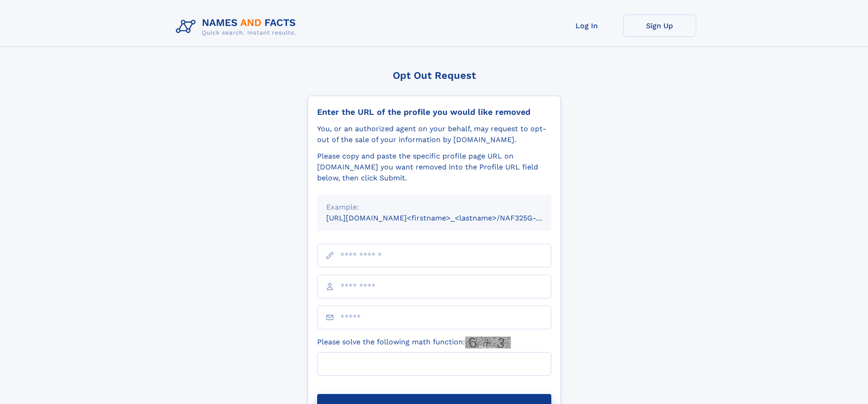 Image resolution: width=868 pixels, height=404 pixels. What do you see at coordinates (434, 207) in the screenshot?
I see `div: Example:` at bounding box center [434, 207].